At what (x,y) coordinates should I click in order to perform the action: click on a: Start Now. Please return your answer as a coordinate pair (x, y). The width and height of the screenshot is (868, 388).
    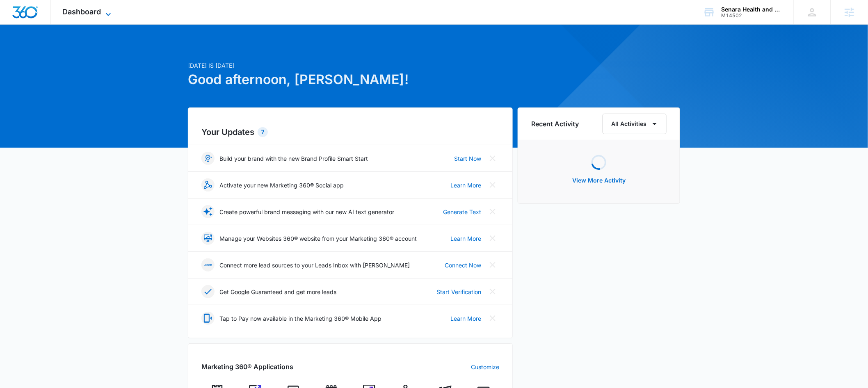
    Looking at the image, I should click on (467, 158).